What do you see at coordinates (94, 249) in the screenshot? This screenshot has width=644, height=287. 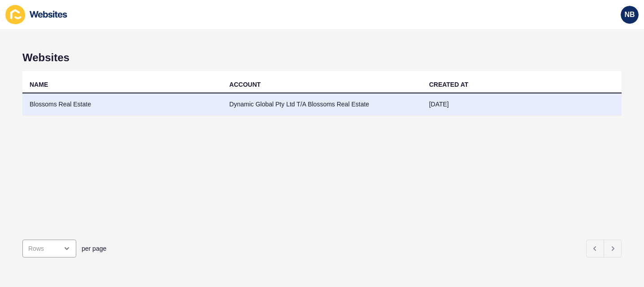 I see `span: per page` at bounding box center [94, 249].